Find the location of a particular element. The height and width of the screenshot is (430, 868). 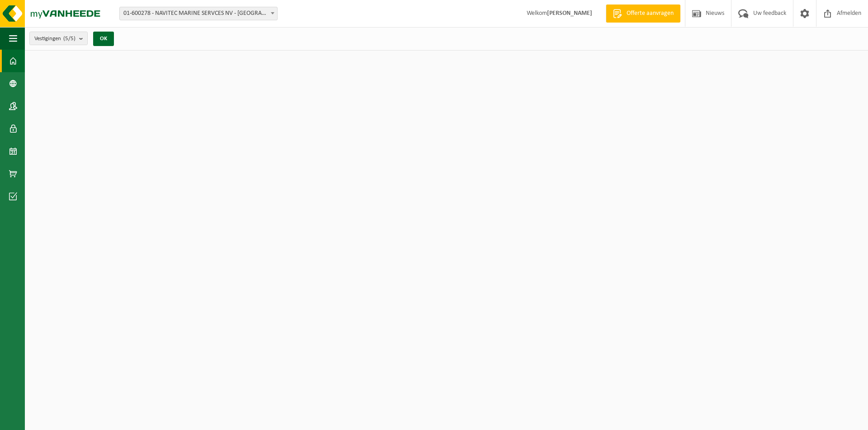

span: 01-600278 - NAVITEC MARINE SERVCES NV - ANTWERPEN is located at coordinates (198, 14).